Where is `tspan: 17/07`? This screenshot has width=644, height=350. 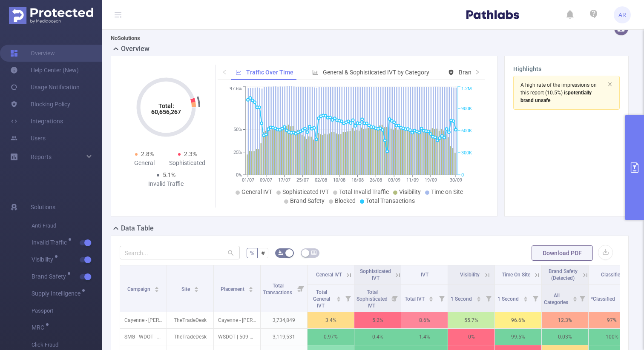
tspan: 17/07 is located at coordinates (284, 180).